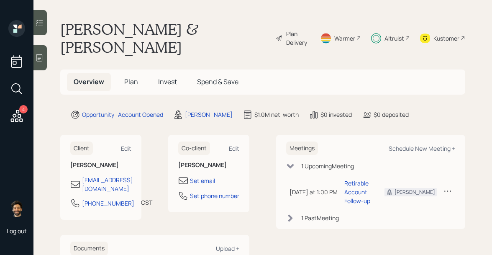  I want to click on div: Opportunity · Account Opened, so click(123, 114).